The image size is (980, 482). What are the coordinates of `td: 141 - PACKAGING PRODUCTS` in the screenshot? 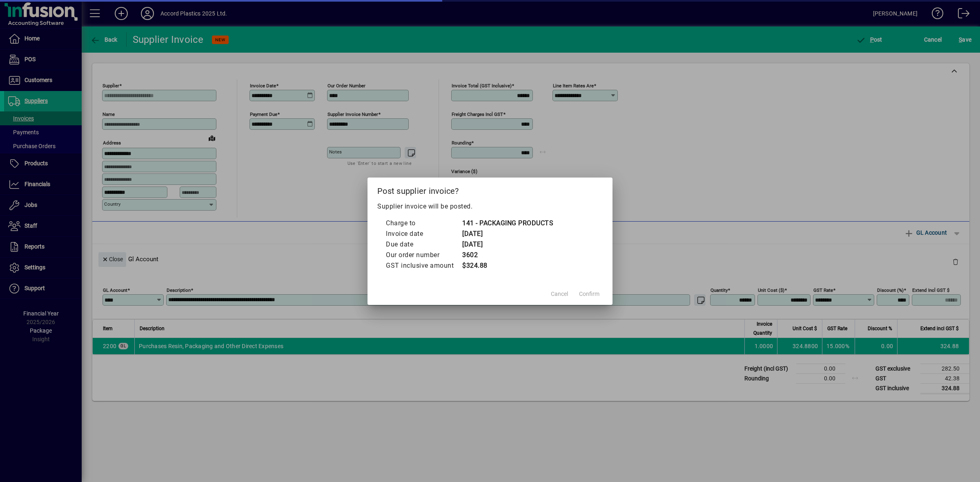 It's located at (507, 223).